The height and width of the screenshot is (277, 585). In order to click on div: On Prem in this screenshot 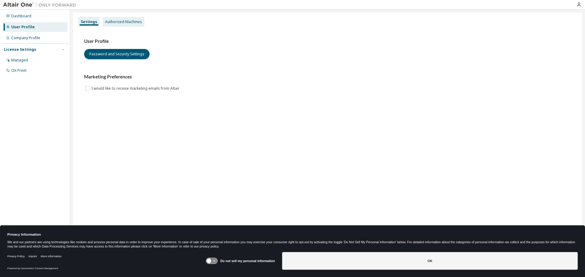, I will do `click(19, 71)`.